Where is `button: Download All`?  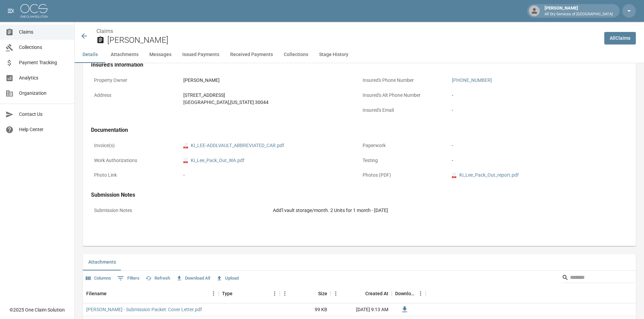
button: Download All is located at coordinates (193, 278).